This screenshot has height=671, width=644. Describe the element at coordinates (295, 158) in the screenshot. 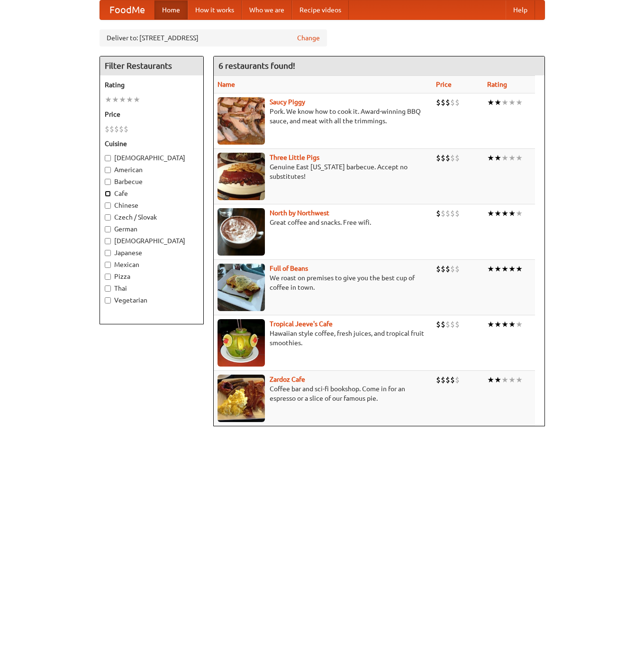

I see `a: Three Little Pigs` at that location.